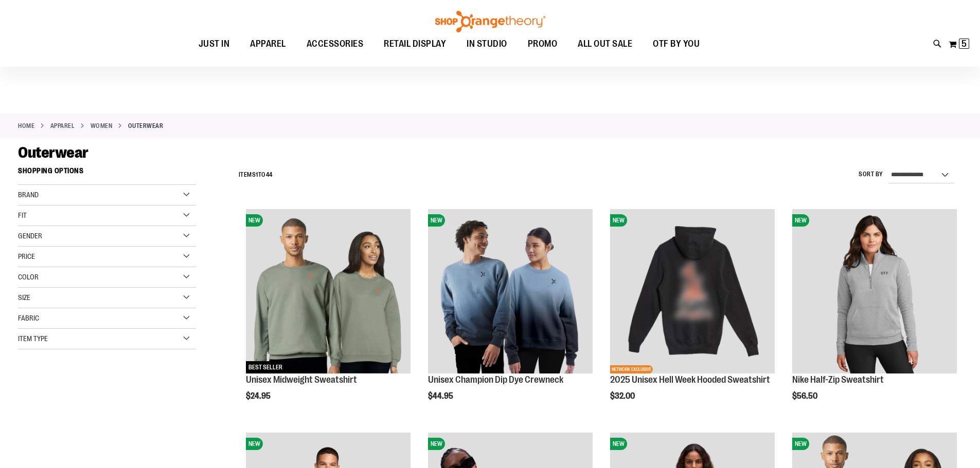 This screenshot has width=980, height=468. I want to click on span: Color, so click(28, 277).